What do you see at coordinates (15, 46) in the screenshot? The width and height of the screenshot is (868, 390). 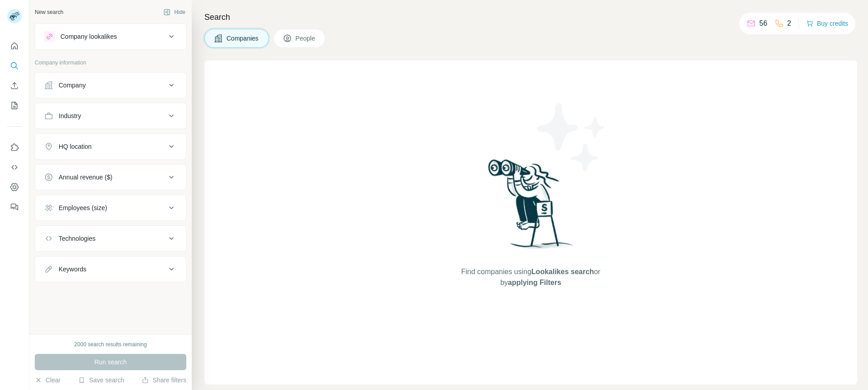 I see `button: Quick start` at bounding box center [15, 46].